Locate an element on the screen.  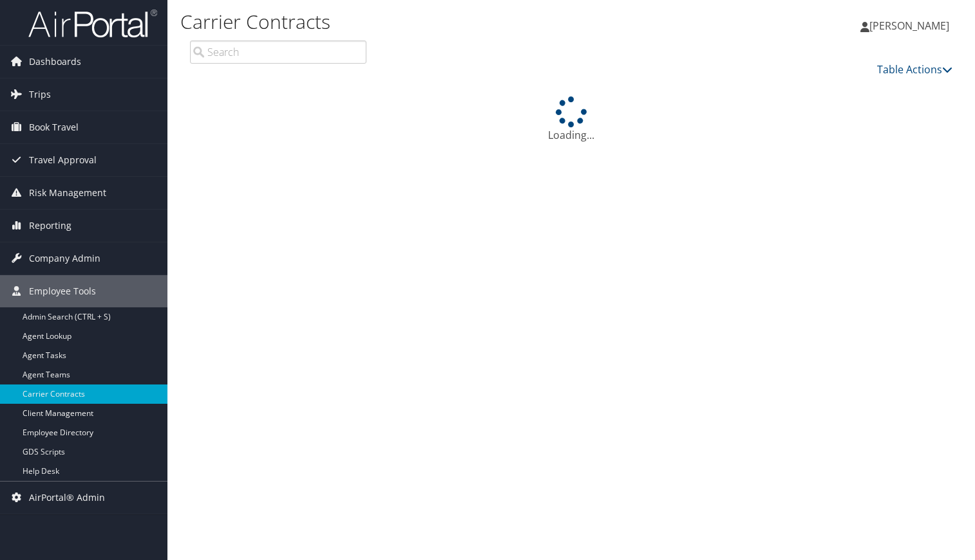
input: Search is located at coordinates (278, 52).